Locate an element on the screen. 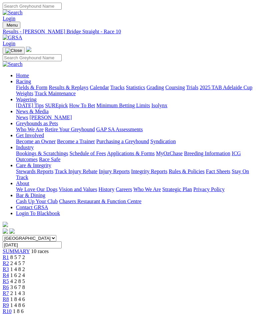 This screenshot has width=256, height=314. a: Contact GRSA is located at coordinates (32, 207).